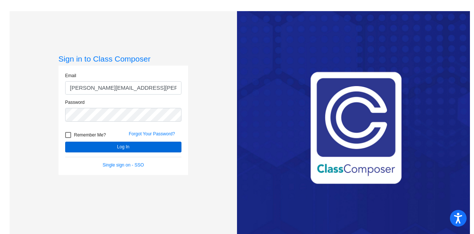 The height and width of the screenshot is (234, 474). What do you see at coordinates (75, 102) in the screenshot?
I see `label: Password` at bounding box center [75, 102].